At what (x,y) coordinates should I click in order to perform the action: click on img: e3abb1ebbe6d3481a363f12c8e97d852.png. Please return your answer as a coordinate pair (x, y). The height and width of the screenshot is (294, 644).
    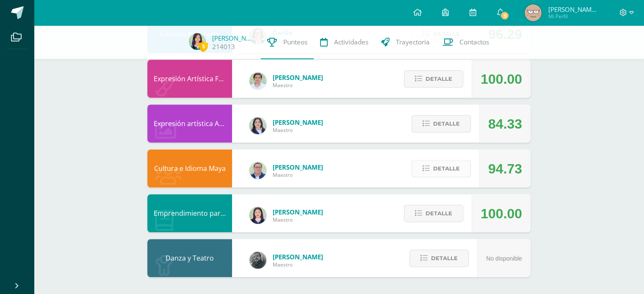
    Looking at the image, I should click on (533, 13).